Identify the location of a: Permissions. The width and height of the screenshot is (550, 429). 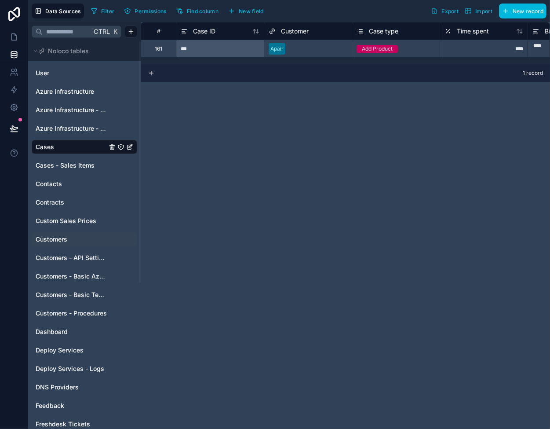
(147, 11).